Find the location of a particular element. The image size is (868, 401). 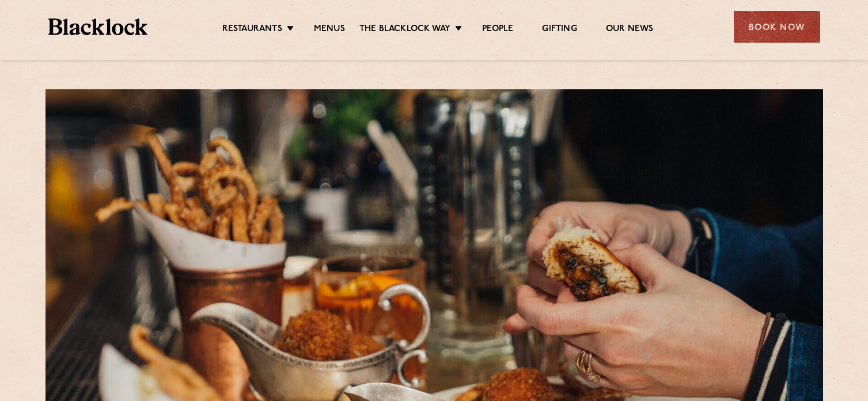

img: BL_Textured_Logo-footer-cropped.svg is located at coordinates (98, 27).